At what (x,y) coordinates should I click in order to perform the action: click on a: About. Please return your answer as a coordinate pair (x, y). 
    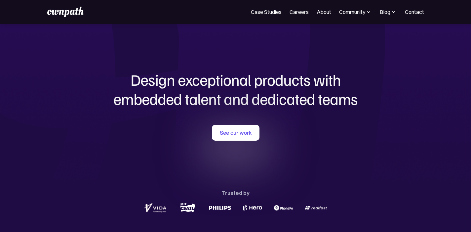
    Looking at the image, I should click on (324, 12).